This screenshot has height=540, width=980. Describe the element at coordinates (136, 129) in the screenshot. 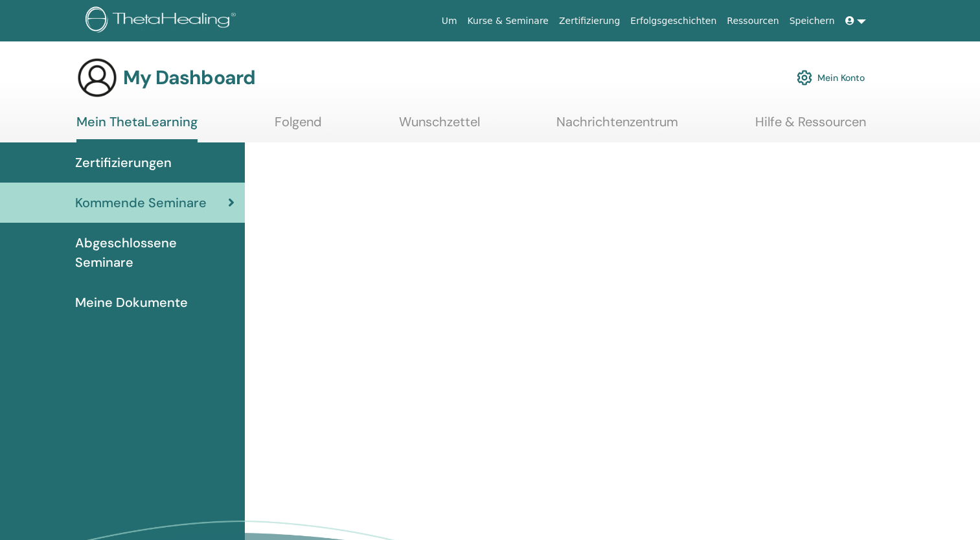

I see `a: Mein ThetaLearning` at that location.